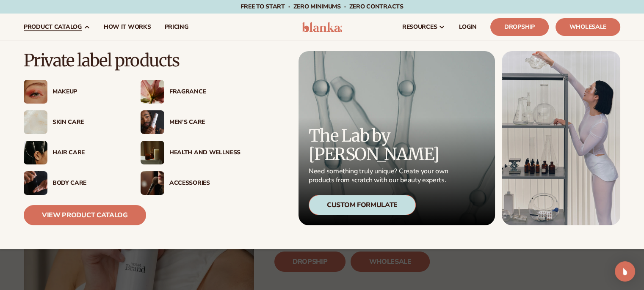  Describe the element at coordinates (88, 152) in the screenshot. I see `div: Hair Care` at that location.